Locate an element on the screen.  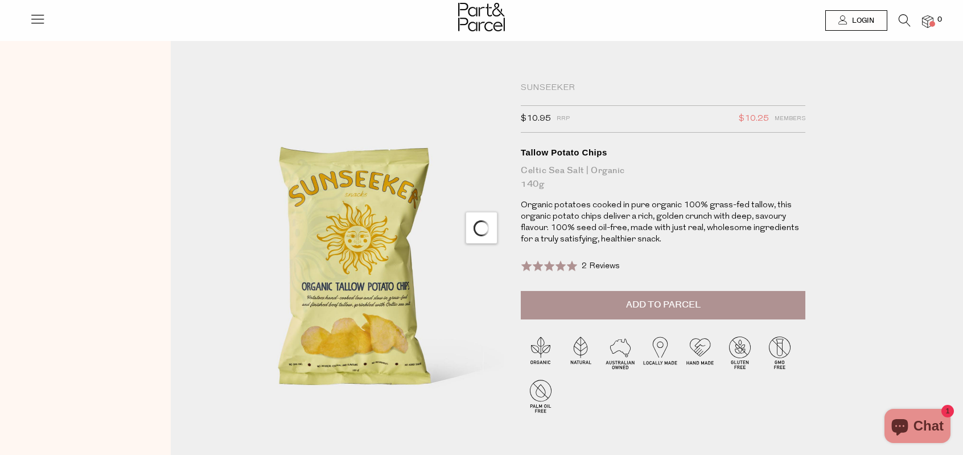
img: P_P-ICONS-Live_Bec_V11_Natural.svg is located at coordinates (581, 352).